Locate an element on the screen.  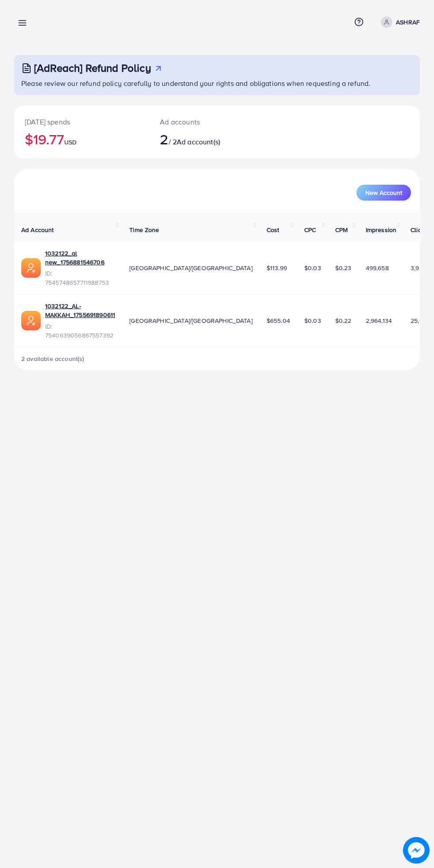
span: CPC is located at coordinates (310, 230).